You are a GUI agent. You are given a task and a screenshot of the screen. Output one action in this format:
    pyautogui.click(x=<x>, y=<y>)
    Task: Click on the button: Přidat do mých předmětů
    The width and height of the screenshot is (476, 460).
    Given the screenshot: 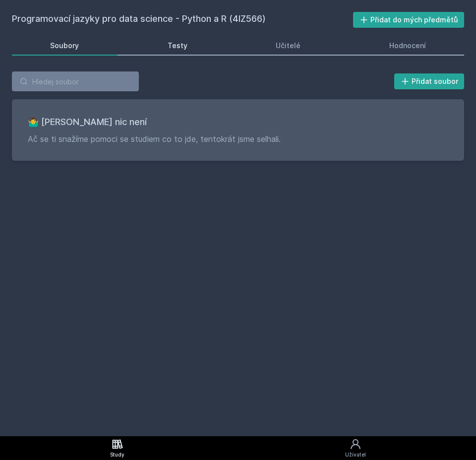 What is the action you would take?
    pyautogui.click(x=409, y=20)
    